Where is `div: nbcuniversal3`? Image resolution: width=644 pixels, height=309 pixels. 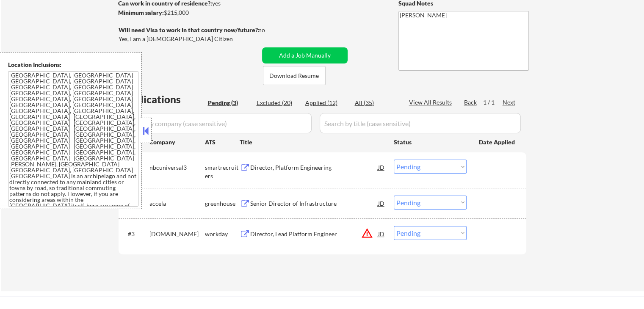 div: nbcuniversal3 is located at coordinates (177, 168).